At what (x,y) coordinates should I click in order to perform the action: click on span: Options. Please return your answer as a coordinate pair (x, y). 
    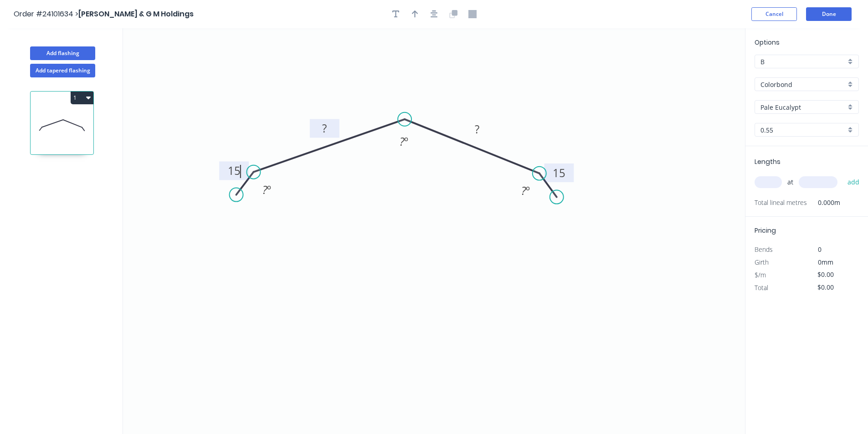
    Looking at the image, I should click on (767, 42).